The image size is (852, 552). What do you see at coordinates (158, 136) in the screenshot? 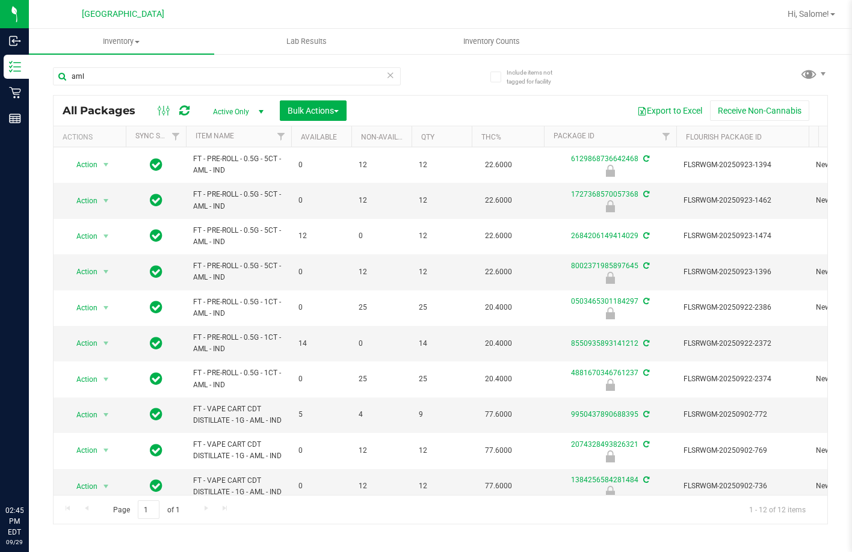
I see `a: Sync Status` at bounding box center [158, 136].